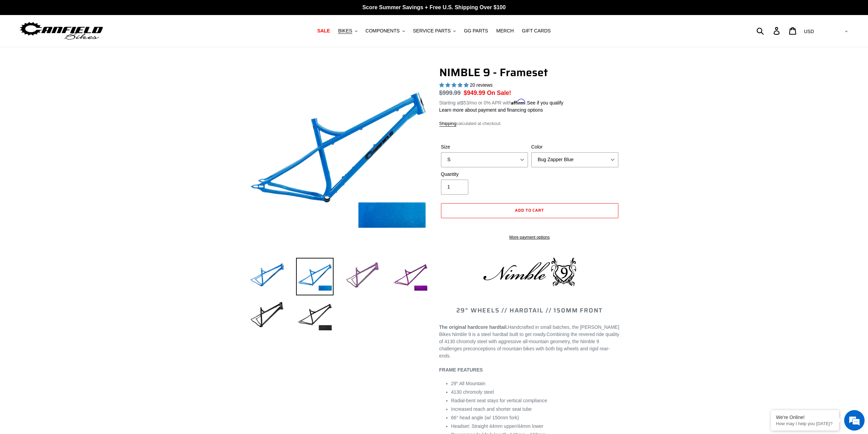  Describe the element at coordinates (383, 30) in the screenshot. I see `span: COMPONENTS` at that location.